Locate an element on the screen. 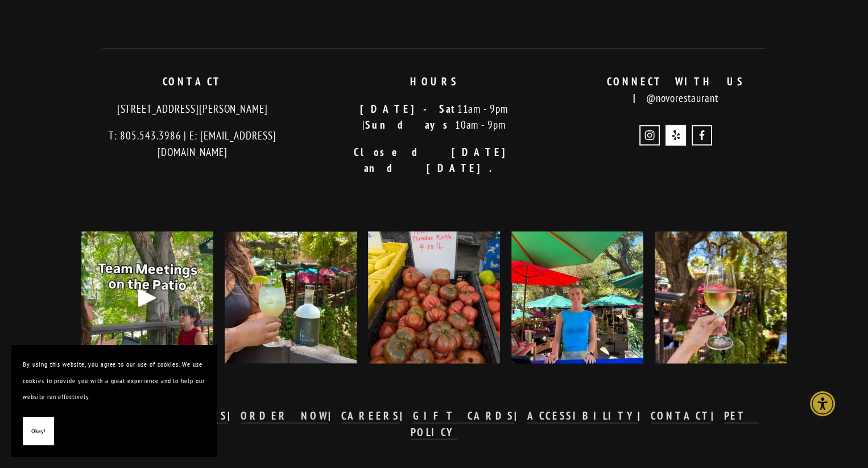  button: Okay! is located at coordinates (38, 431).